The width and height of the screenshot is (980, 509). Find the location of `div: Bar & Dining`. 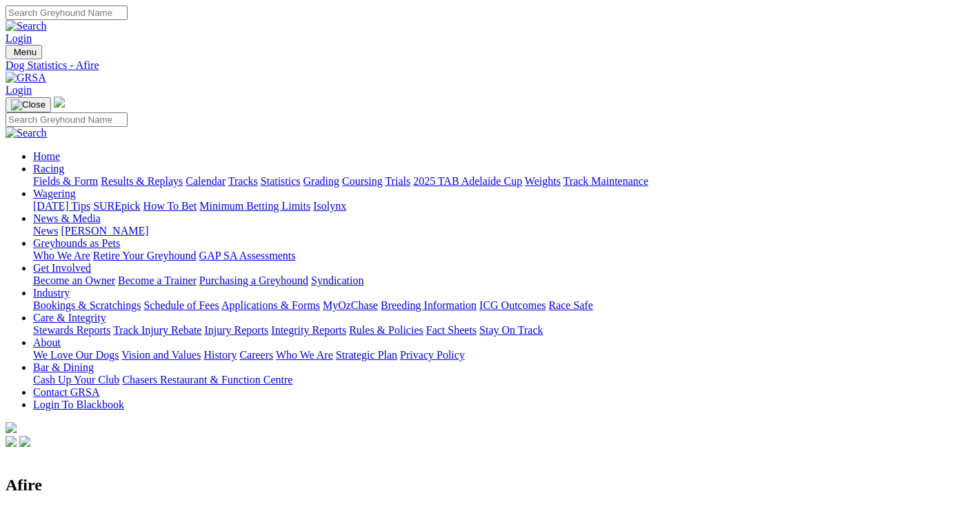

div: Bar & Dining is located at coordinates (504, 380).